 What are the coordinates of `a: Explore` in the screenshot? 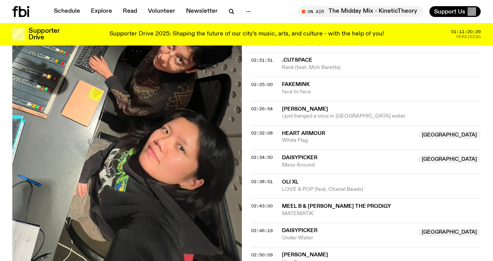 It's located at (101, 12).